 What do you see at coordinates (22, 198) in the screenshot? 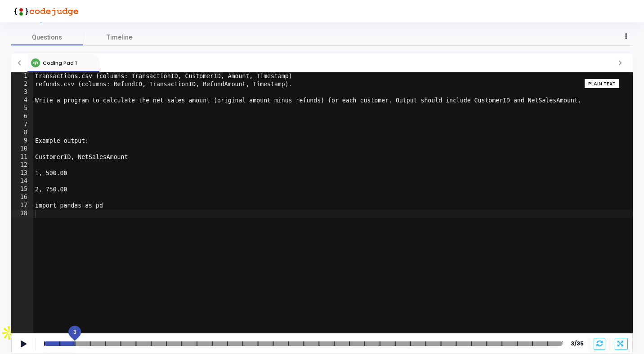
I see `div: 16` at bounding box center [22, 198].